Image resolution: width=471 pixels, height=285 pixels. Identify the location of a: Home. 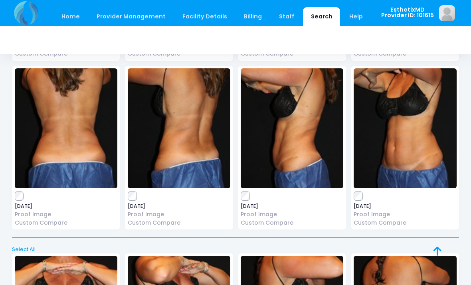
(70, 16).